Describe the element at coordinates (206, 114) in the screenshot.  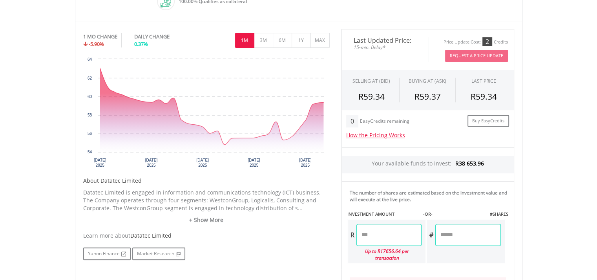
I see `svg: Interactive chart` at that location.